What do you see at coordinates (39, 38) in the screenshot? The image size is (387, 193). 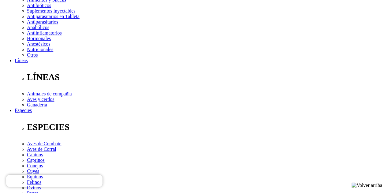 I see `span: Hormonales` at bounding box center [39, 38].